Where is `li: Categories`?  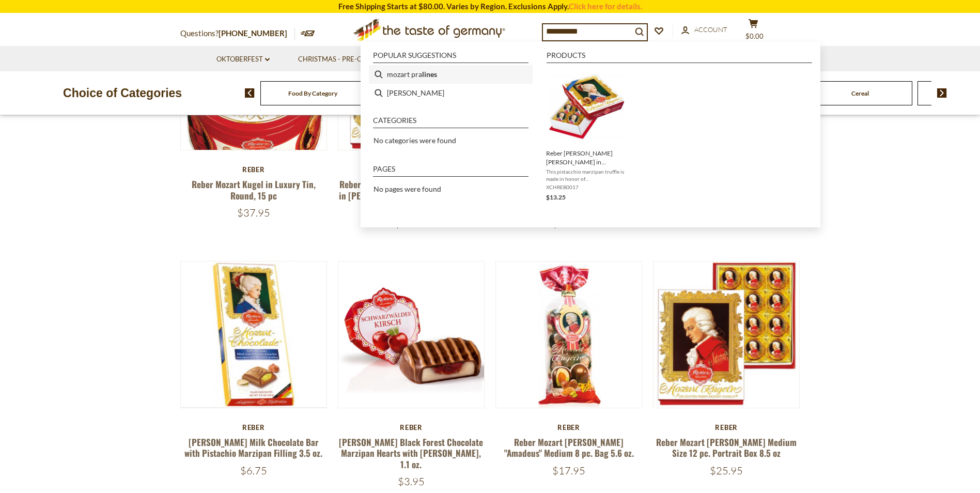 li: Categories is located at coordinates (451, 122).